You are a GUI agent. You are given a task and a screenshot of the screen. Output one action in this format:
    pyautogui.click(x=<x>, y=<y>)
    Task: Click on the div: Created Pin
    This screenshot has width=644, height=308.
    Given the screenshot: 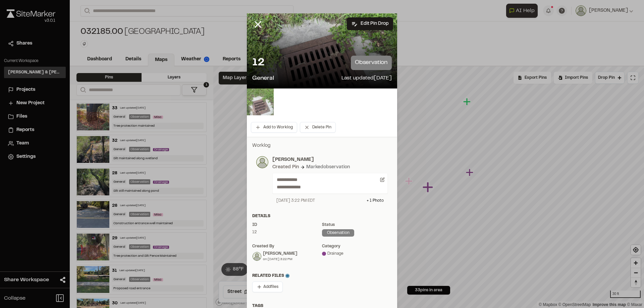 What is the action you would take?
    pyautogui.click(x=285, y=167)
    